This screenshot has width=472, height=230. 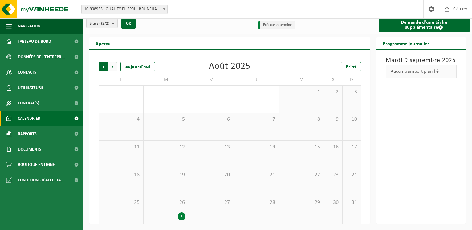 I want to click on span: Print, so click(x=351, y=67).